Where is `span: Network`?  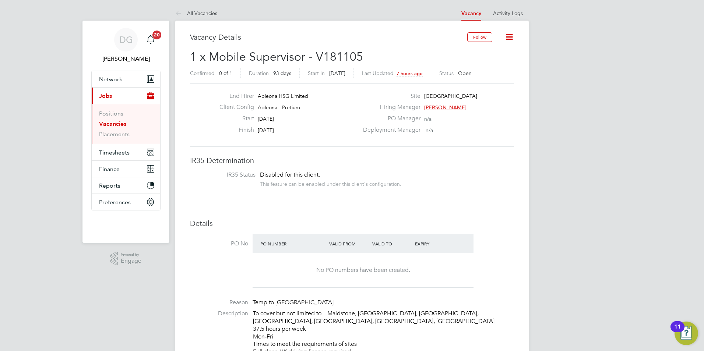
span: Network is located at coordinates (110, 79).